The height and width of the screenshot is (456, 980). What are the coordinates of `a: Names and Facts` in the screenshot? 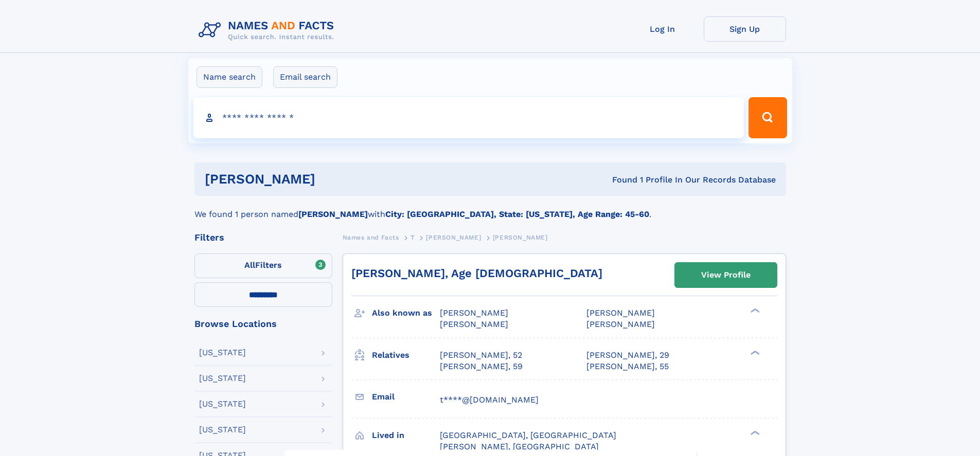 It's located at (371, 237).